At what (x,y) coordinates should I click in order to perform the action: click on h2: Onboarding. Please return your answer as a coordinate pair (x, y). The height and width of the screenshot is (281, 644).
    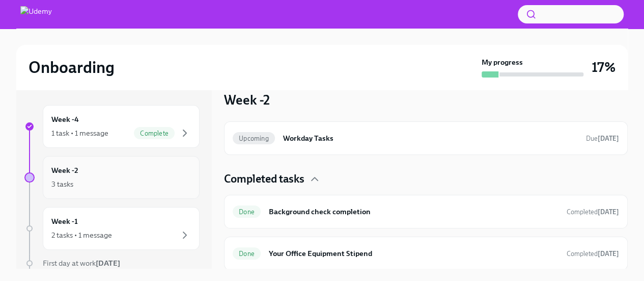
    Looking at the image, I should click on (71, 67).